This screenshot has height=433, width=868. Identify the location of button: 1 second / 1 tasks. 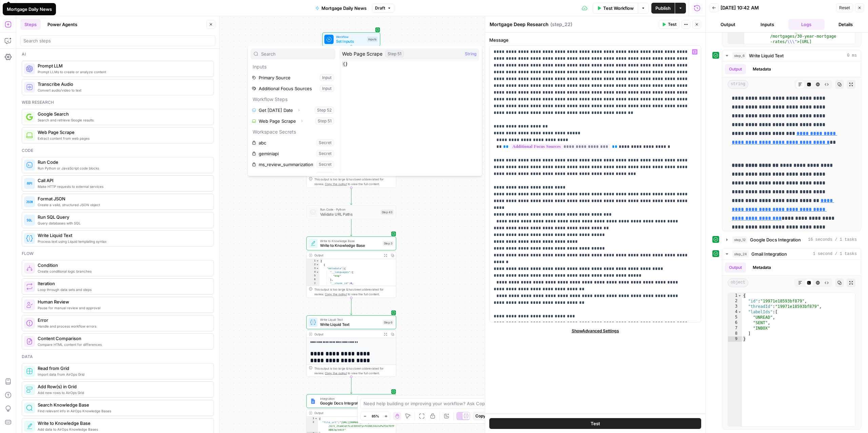
(791, 254).